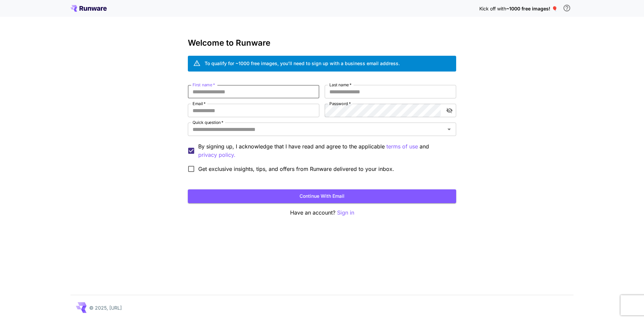  What do you see at coordinates (296, 169) in the screenshot?
I see `span: Get exclusive insights, tips, and offers from Runware delivered to your inbox.` at bounding box center [296, 169].